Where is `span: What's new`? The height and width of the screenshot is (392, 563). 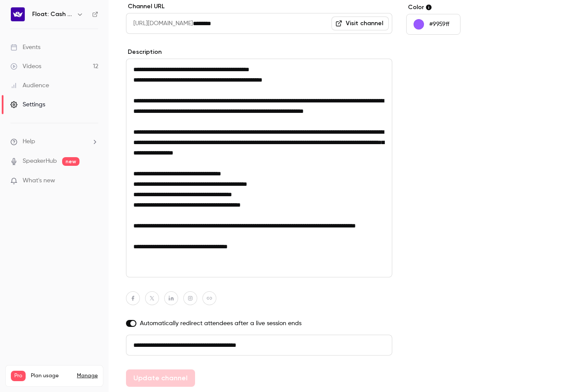 span: What's new is located at coordinates (39, 181).